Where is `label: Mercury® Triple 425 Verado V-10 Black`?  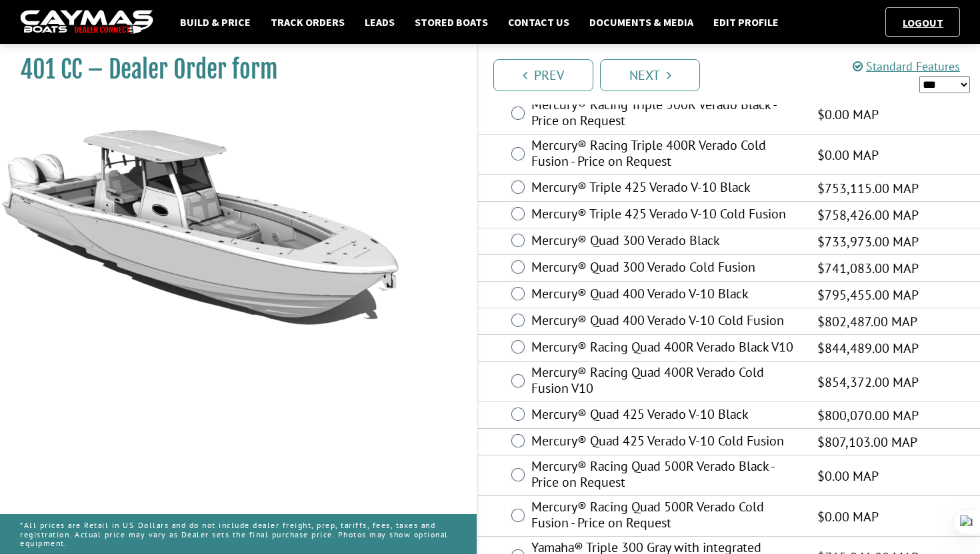 label: Mercury® Triple 425 Verado V-10 Black is located at coordinates (666, 188).